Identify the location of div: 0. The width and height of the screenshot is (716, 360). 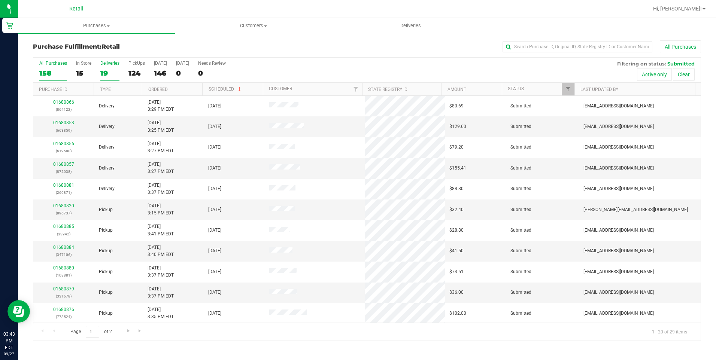
(182, 73).